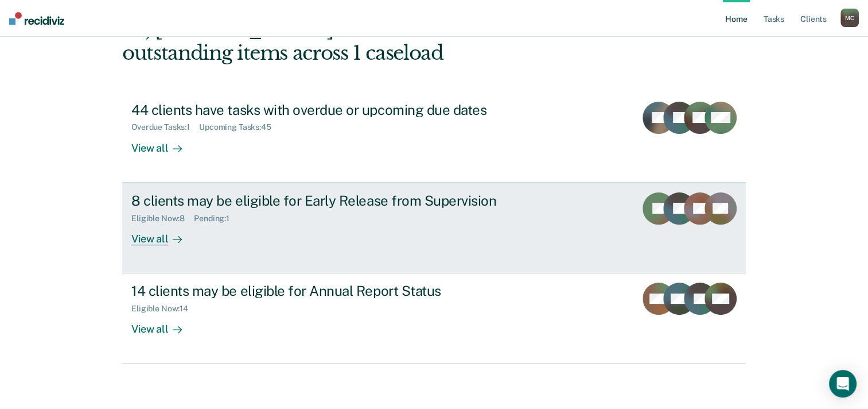 The width and height of the screenshot is (868, 409). What do you see at coordinates (434, 137) in the screenshot?
I see `a: 44 clients have tasks with overdue or upcoming due datesOverdue Tasks:1Upcoming Tasks:45View all` at bounding box center [434, 137].